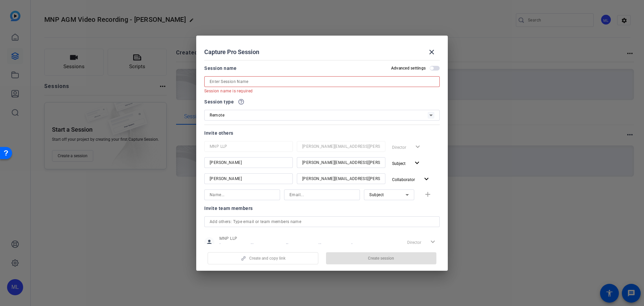  Describe the element at coordinates (241, 102) in the screenshot. I see `mat-icon: help_outline` at that location.